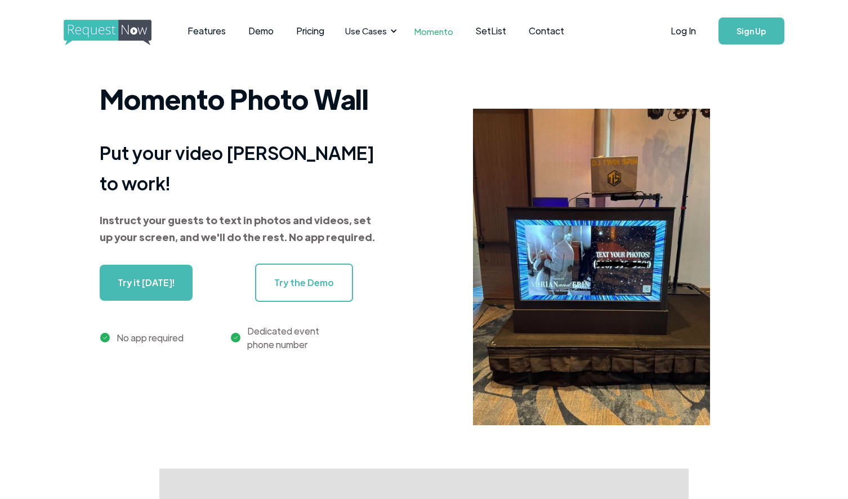 The image size is (848, 499). What do you see at coordinates (591, 267) in the screenshot?
I see `img: iphone screenshot of usage` at bounding box center [591, 267].